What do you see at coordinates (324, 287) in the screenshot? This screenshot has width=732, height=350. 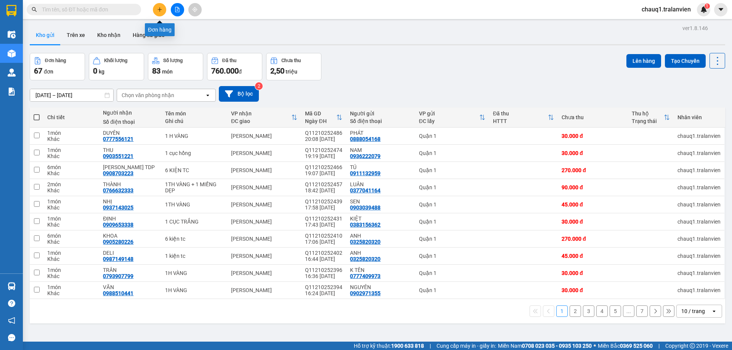 I see `div: Q11210252394` at bounding box center [324, 287].